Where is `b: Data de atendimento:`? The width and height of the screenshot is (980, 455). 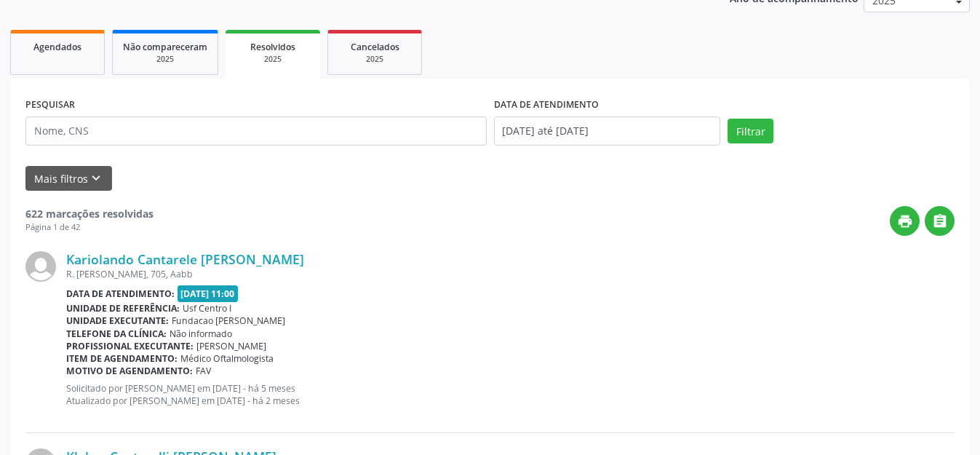 b: Data de atendimento: is located at coordinates (120, 293).